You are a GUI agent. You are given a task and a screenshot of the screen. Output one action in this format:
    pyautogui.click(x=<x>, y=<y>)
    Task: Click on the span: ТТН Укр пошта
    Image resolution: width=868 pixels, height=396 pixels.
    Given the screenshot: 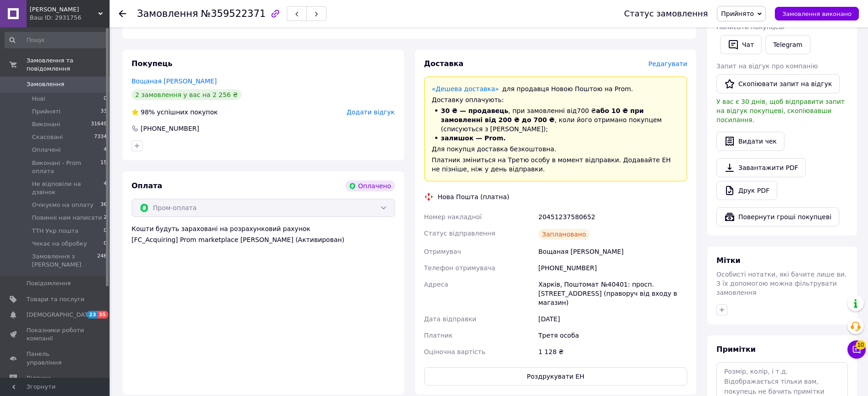 What is the action you would take?
    pyautogui.click(x=55, y=231)
    